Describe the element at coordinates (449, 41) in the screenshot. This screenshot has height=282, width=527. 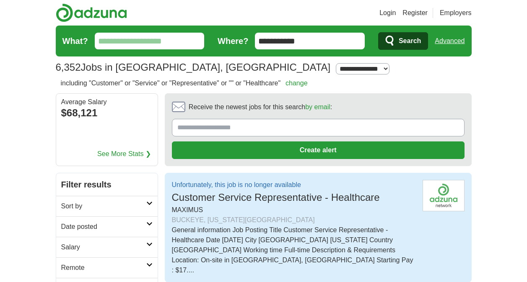
I see `a: Advanced` at that location.